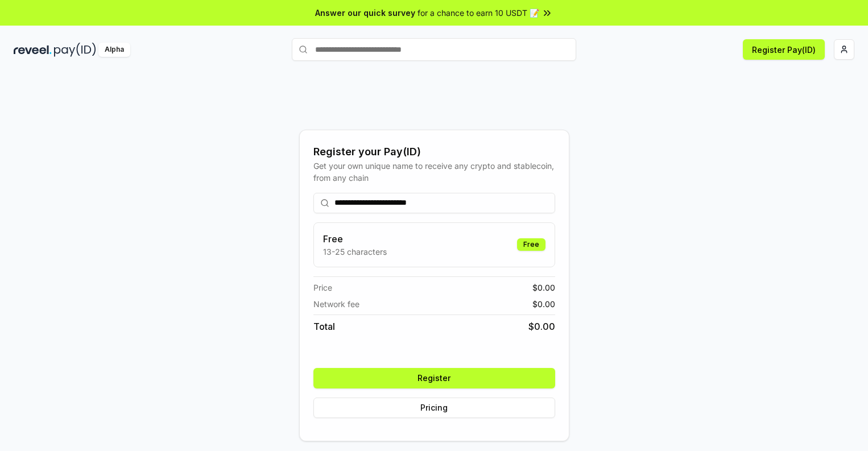 This screenshot has width=868, height=451. What do you see at coordinates (32, 49) in the screenshot?
I see `img: reveel_dark` at bounding box center [32, 49].